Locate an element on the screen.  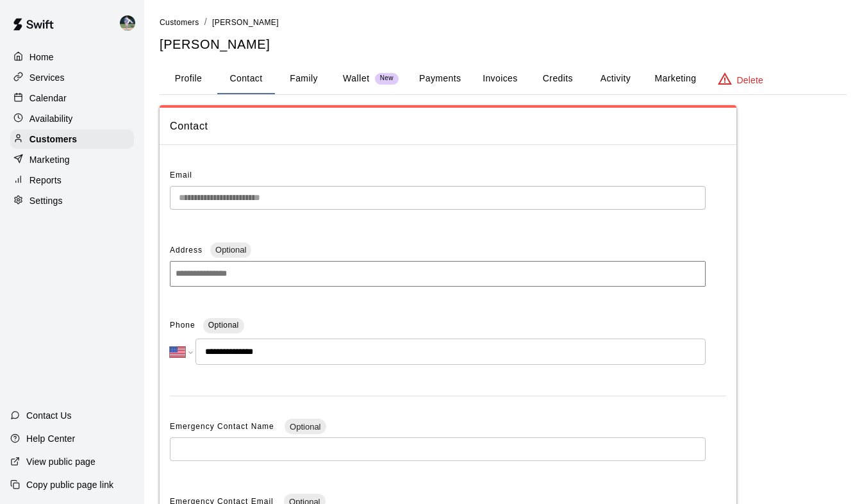
p: View public page is located at coordinates (61, 462).